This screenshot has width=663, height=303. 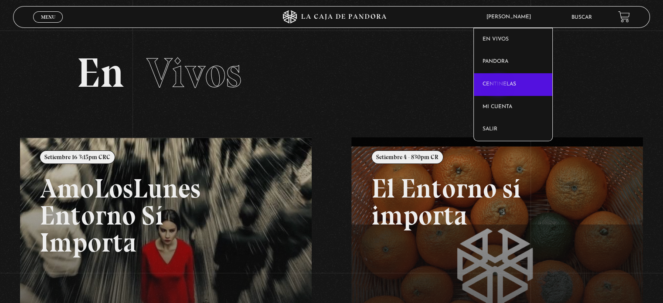 I want to click on a: View your shopping cart, so click(x=624, y=17).